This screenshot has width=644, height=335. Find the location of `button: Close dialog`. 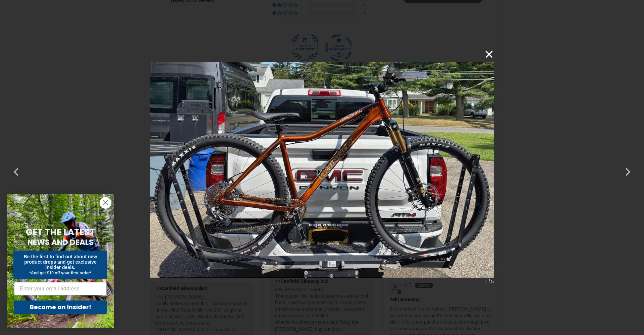

button: Close dialog is located at coordinates (105, 202).